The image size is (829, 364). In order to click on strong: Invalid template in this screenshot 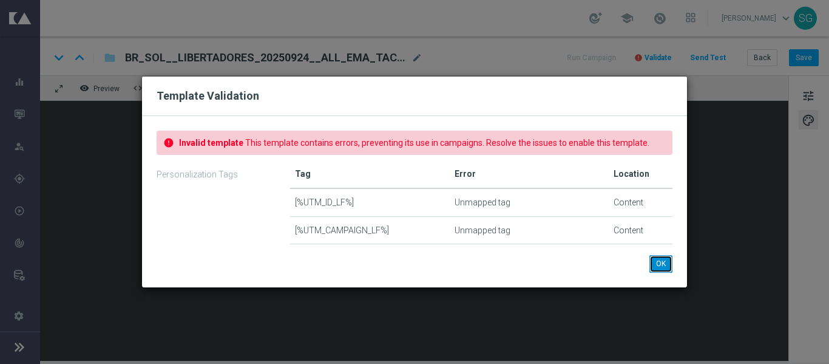, I will do `click(211, 143)`.